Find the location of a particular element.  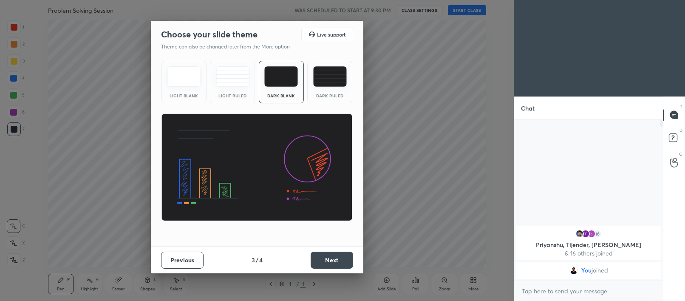

p: D is located at coordinates (681, 130).